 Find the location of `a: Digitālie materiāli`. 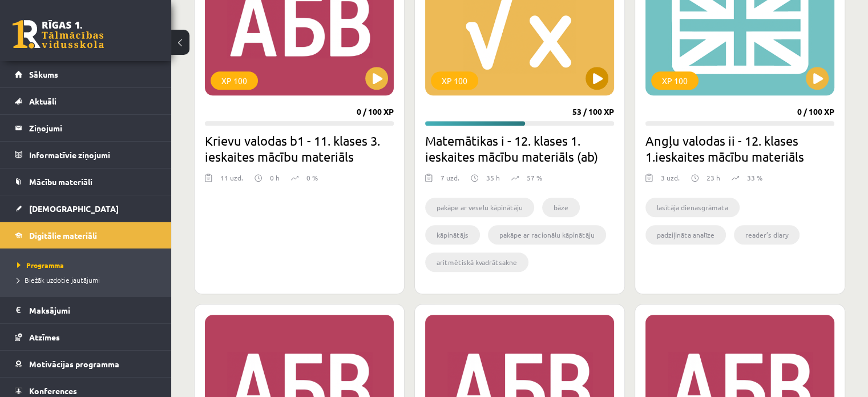

a: Digitālie materiāli is located at coordinates (86, 236).